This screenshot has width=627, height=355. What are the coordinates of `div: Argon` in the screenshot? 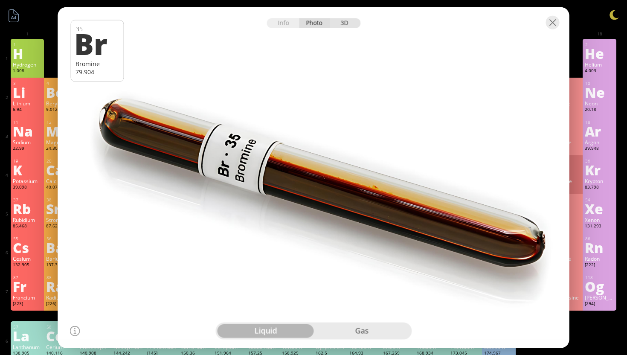 It's located at (599, 142).